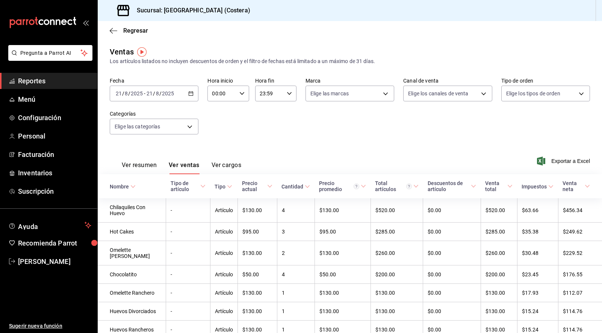 The image size is (602, 333). I want to click on td: $176.55, so click(580, 275).